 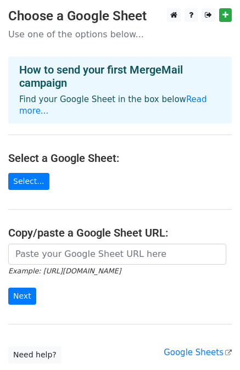 I want to click on a: Need help?, so click(x=35, y=355).